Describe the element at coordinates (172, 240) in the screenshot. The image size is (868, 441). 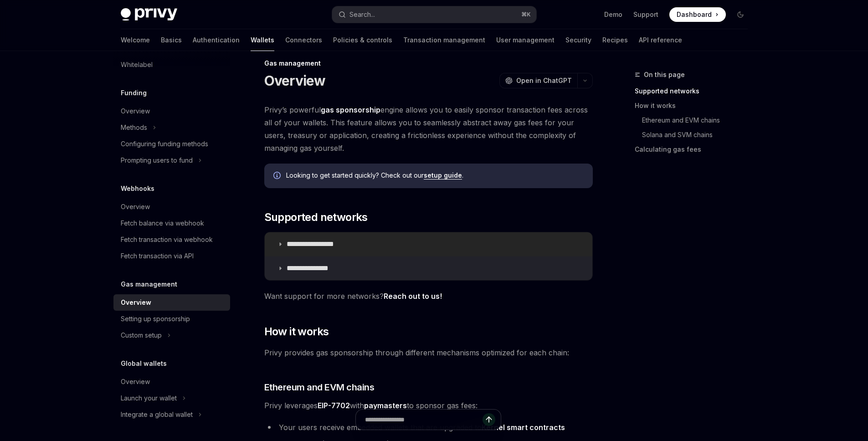
I see `a: Fetch transaction via webhook` at that location.